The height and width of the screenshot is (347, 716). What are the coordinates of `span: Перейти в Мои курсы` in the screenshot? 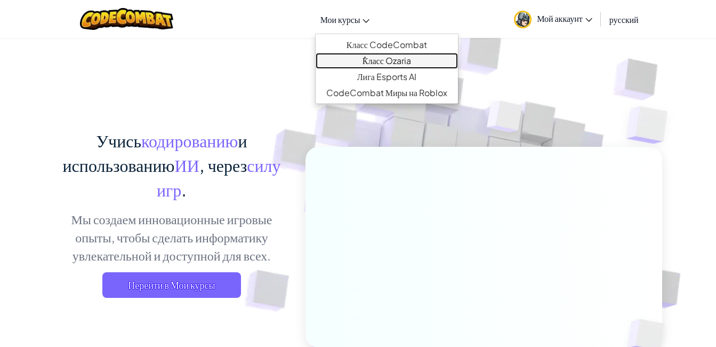 It's located at (172, 285).